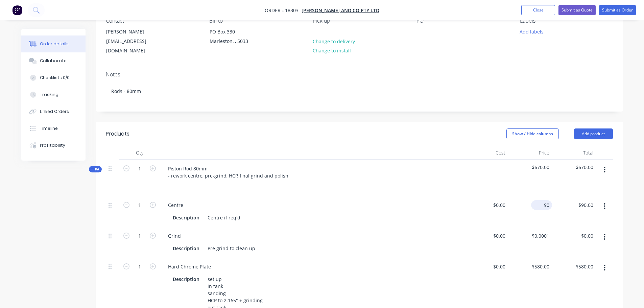 This screenshot has height=308, width=644. Describe the element at coordinates (49, 94) in the screenshot. I see `div: Tracking` at that location.